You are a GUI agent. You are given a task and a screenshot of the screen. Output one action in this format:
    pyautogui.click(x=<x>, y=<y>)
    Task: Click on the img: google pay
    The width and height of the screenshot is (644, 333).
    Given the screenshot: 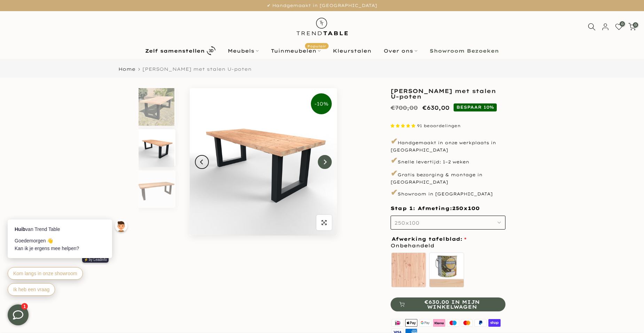 What is the action you would take?
    pyautogui.click(x=425, y=323)
    